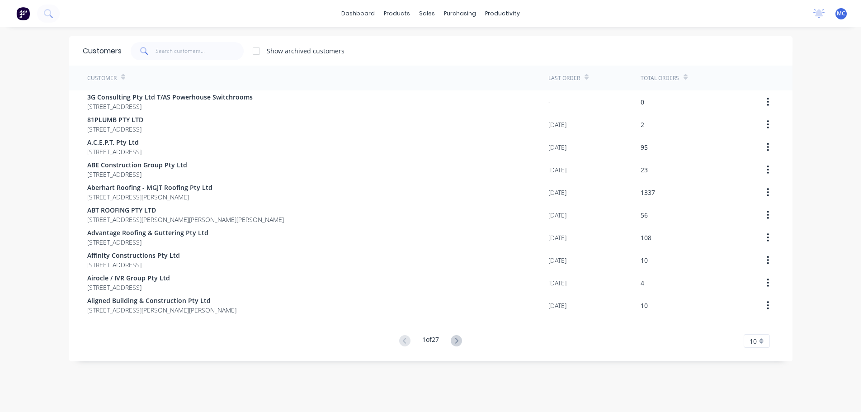 The image size is (868, 412). What do you see at coordinates (199, 51) in the screenshot?
I see `input: Search customers...` at bounding box center [199, 51].